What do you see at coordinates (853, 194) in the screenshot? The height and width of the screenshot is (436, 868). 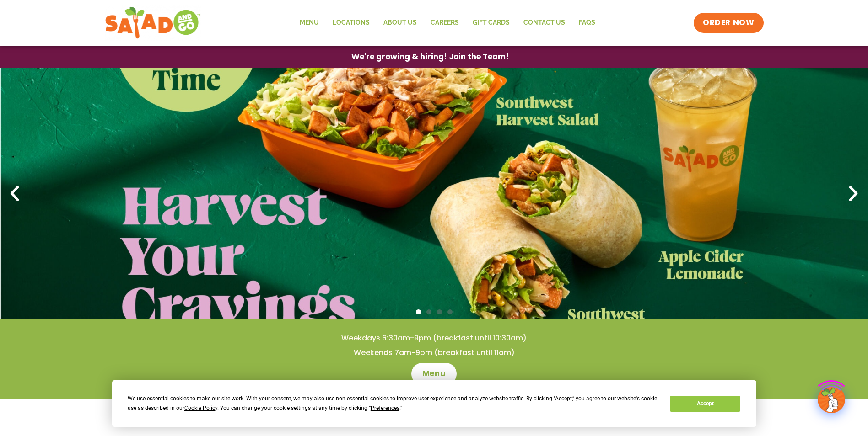 I see `div: Next slide` at bounding box center [853, 194].